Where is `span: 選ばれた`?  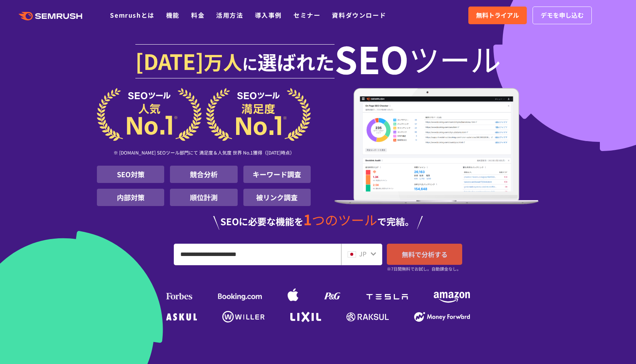 span: 選ばれた is located at coordinates (296, 62).